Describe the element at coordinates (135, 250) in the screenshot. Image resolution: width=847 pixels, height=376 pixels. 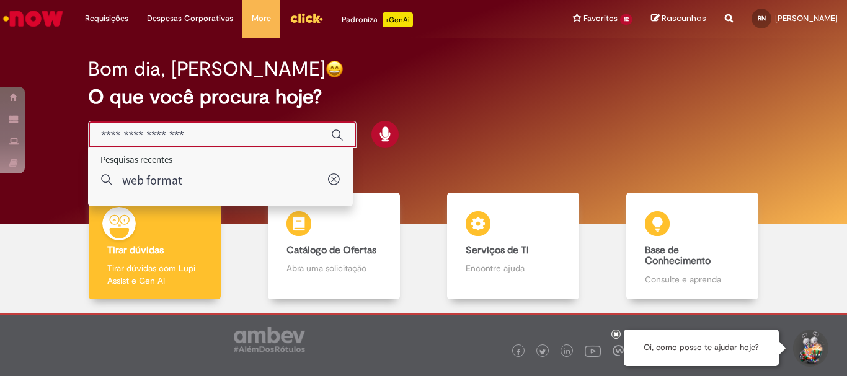
I see `b: Tirar dúvidas` at that location.